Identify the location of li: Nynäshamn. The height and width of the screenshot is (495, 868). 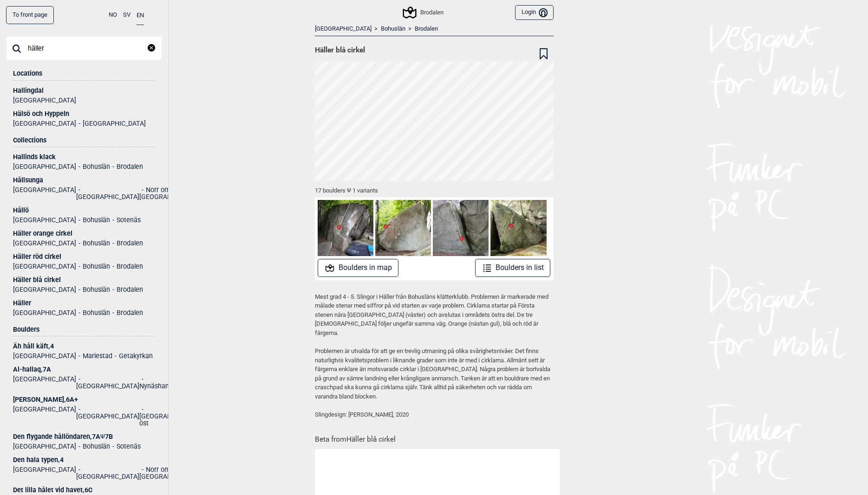
(157, 382).